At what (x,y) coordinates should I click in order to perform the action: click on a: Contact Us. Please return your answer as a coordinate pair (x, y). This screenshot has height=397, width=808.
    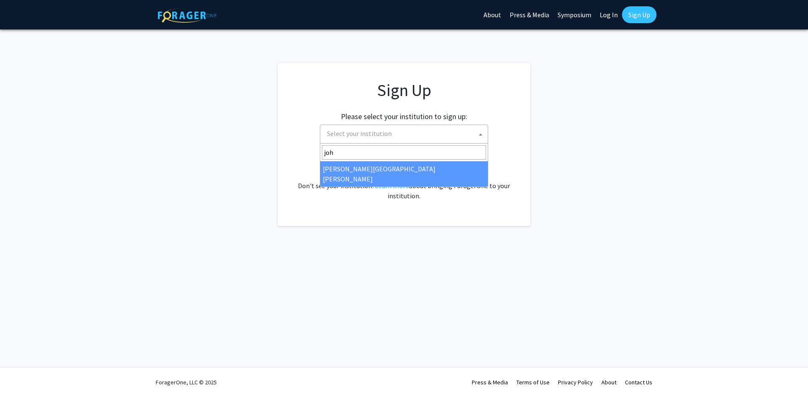
    Looking at the image, I should click on (638, 382).